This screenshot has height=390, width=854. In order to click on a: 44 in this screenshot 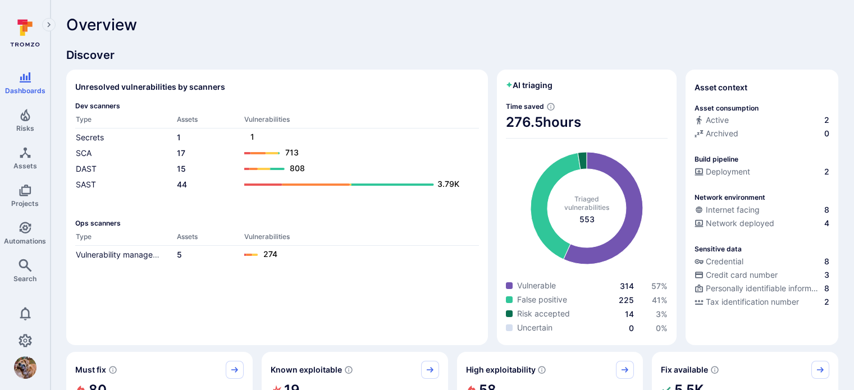, I will do `click(182, 184)`.